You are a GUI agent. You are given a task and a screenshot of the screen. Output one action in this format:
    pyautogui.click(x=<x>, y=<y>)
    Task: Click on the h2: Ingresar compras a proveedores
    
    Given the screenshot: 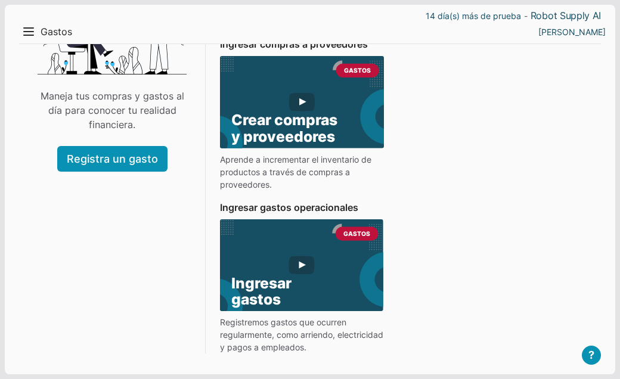 What is the action you would take?
    pyautogui.click(x=302, y=44)
    